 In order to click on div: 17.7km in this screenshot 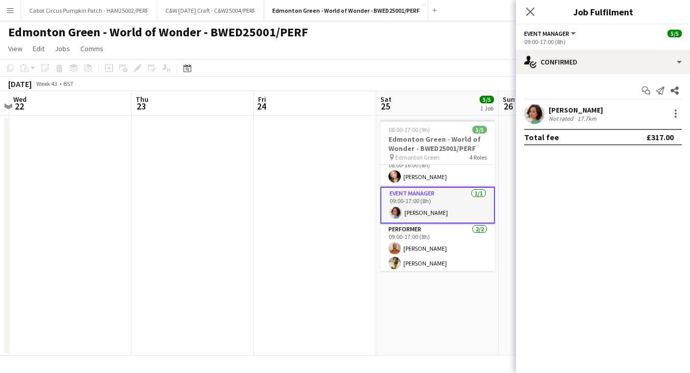, I will do `click(587, 118)`.